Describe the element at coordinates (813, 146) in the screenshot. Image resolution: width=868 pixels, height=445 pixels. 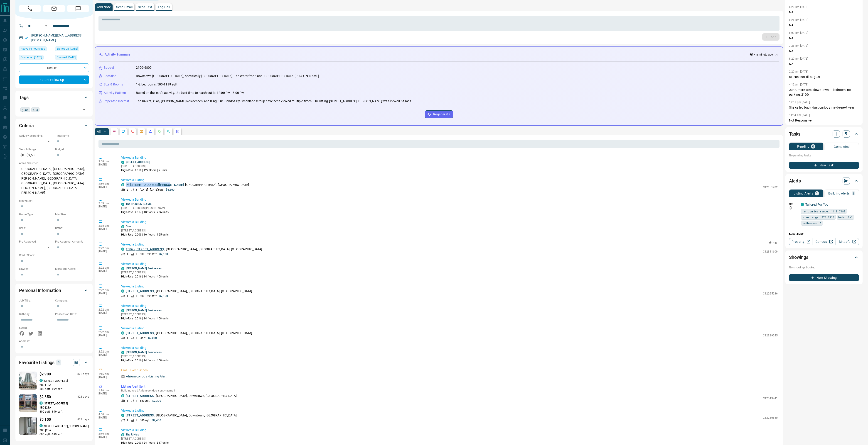
I see `p: 0` at that location.